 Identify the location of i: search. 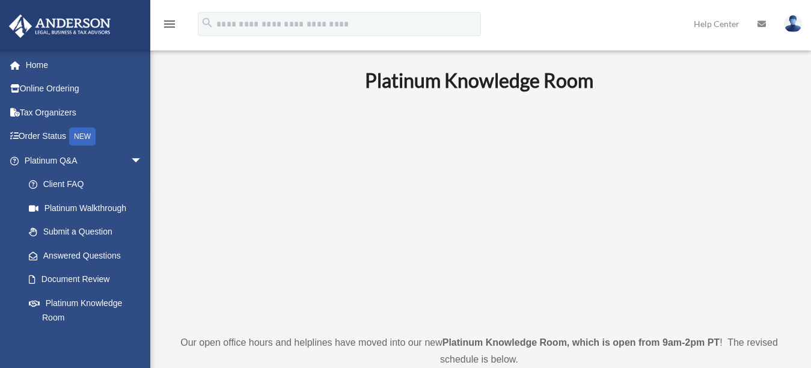
(207, 23).